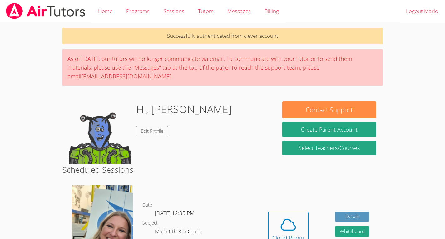 The width and height of the screenshot is (445, 239). Describe the element at coordinates (150, 223) in the screenshot. I see `dt: Subject` at that location.